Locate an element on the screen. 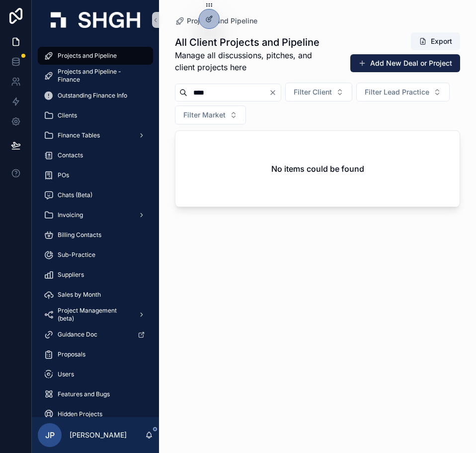 This screenshot has width=476, height=453. a: Suppliers is located at coordinates (96, 275).